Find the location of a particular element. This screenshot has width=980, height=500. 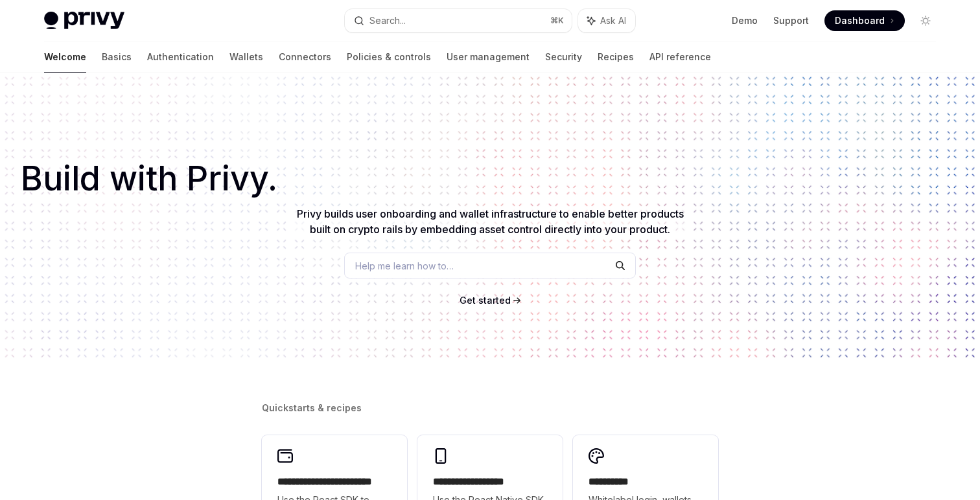

span: ⌘ K is located at coordinates (556, 21).